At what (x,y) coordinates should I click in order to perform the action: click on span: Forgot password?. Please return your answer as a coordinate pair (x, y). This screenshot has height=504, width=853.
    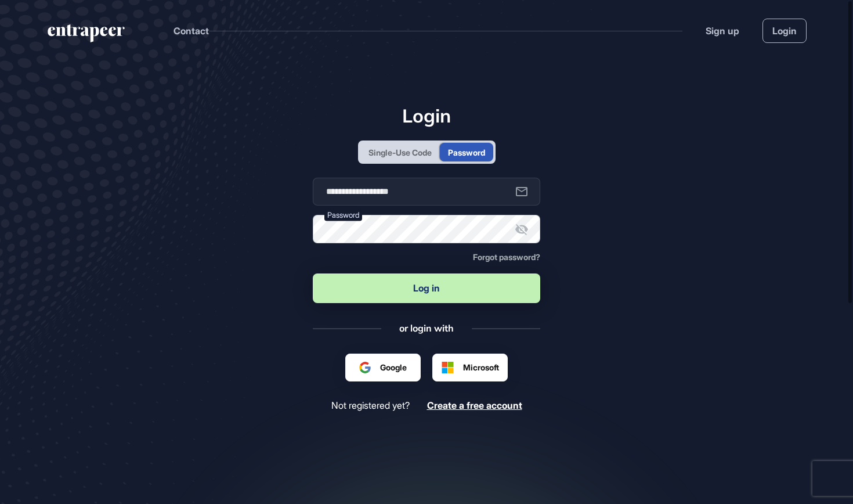
    Looking at the image, I should click on (507, 257).